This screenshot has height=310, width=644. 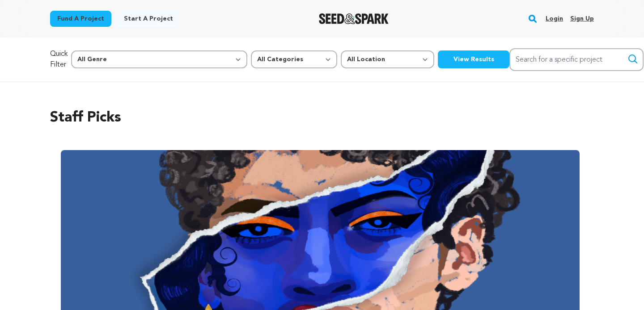 What do you see at coordinates (474, 59) in the screenshot?
I see `button: View Results` at bounding box center [474, 59].